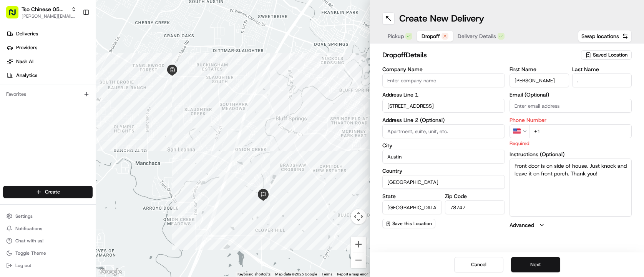  I want to click on label: Email (Optional), so click(571, 95).